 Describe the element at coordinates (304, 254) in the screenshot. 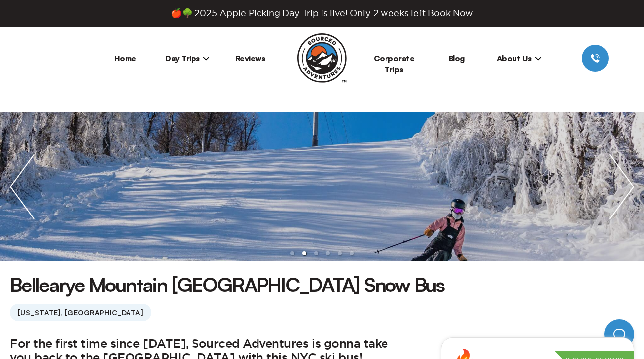

I see `li: slide item 2` at that location.